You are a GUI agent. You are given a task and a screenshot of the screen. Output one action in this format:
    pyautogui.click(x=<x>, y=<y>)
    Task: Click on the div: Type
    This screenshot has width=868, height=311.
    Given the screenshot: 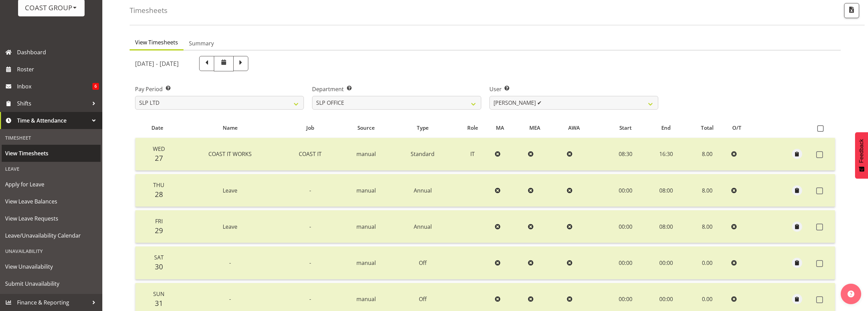 What is the action you would take?
    pyautogui.click(x=423, y=128)
    